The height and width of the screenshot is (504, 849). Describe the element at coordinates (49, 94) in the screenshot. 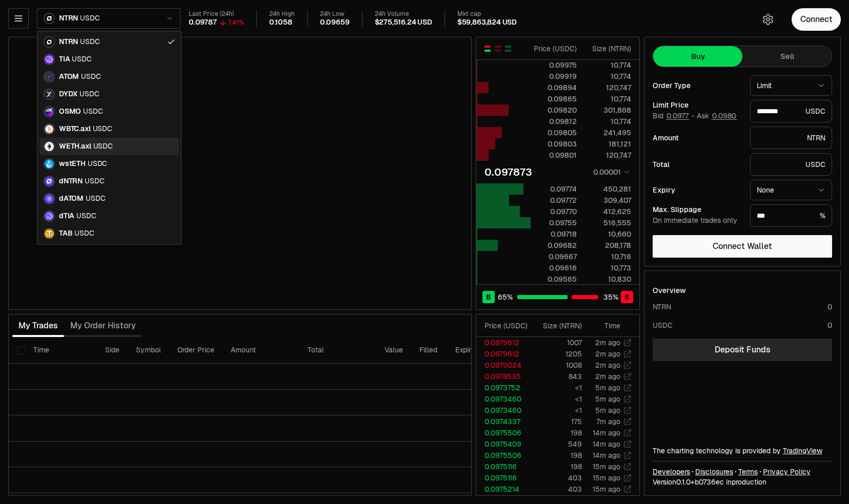

I see `img: DYDX Logo` at that location.